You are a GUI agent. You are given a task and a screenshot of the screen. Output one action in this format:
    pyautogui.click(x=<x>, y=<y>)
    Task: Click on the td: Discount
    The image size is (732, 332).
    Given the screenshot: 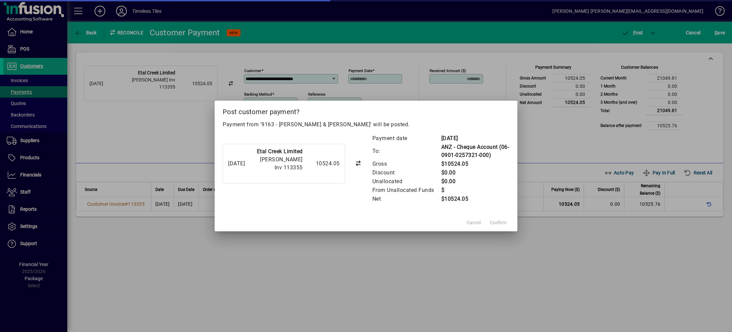 What is the action you would take?
    pyautogui.click(x=406, y=173)
    